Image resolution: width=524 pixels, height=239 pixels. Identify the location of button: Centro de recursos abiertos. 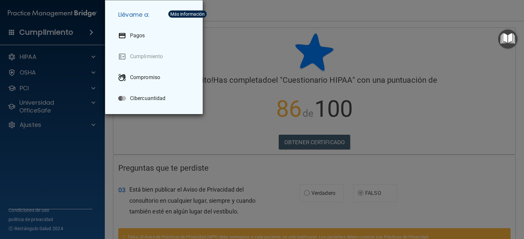
(507, 39).